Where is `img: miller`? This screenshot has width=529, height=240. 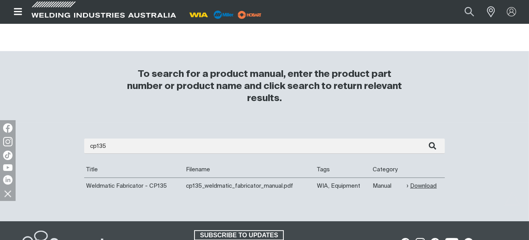 img: miller is located at coordinates (250, 15).